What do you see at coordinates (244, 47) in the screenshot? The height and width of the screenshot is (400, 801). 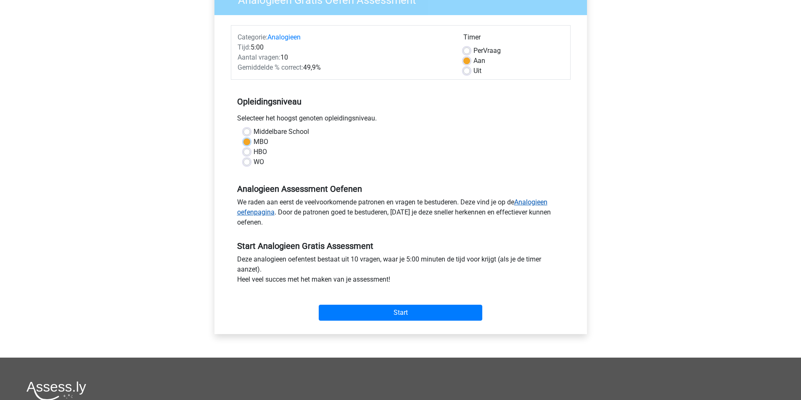 I see `span: Tijd:` at bounding box center [244, 47].